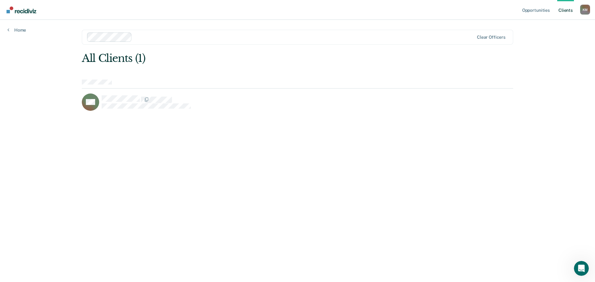 This screenshot has height=282, width=595. I want to click on div: All Clients (1), so click(254, 58).